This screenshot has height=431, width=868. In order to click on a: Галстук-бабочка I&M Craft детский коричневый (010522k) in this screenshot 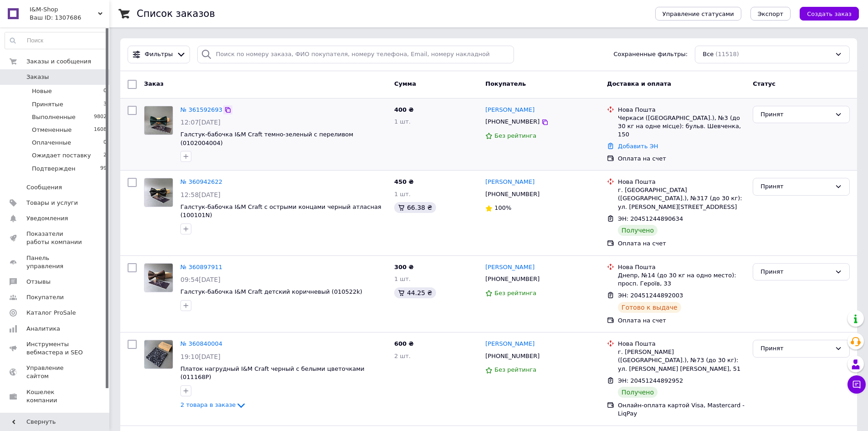, I will do `click(272, 292)`.